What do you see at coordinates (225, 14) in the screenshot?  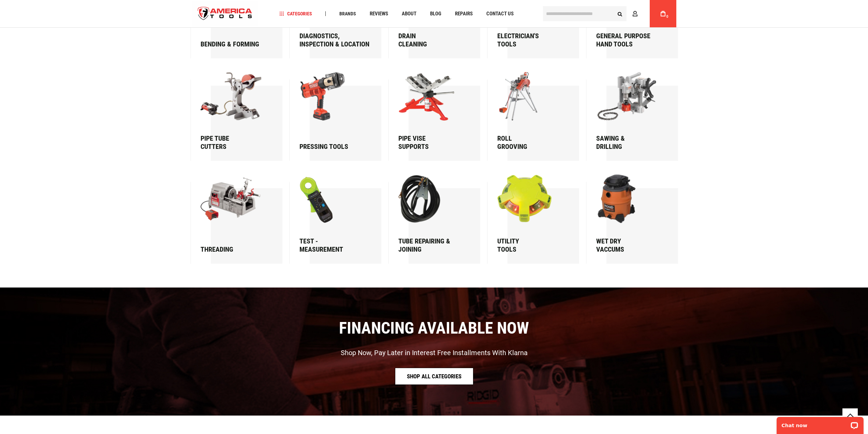 I see `a: store logo` at bounding box center [225, 14].